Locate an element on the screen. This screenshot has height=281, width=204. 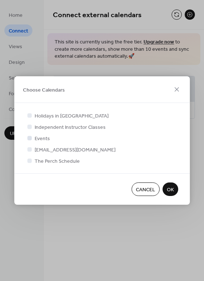
span: OK is located at coordinates (171, 190).